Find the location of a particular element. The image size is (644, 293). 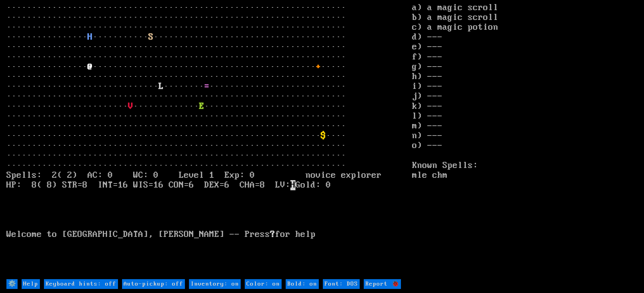

input: Bold: on is located at coordinates (302, 284).